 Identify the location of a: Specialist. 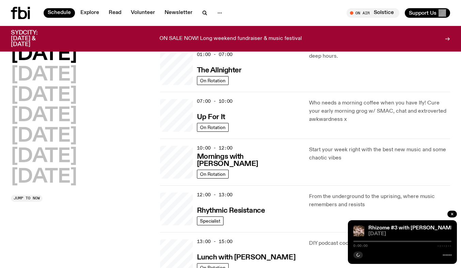
(210, 221).